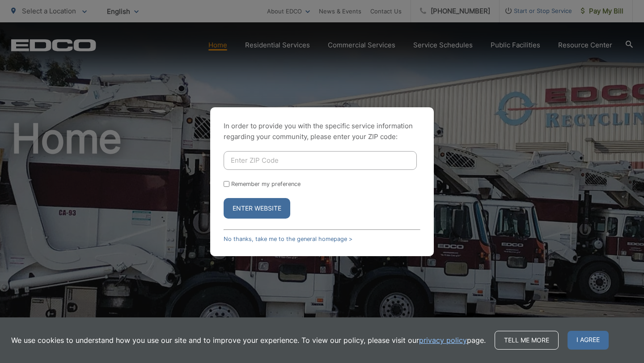 Image resolution: width=644 pixels, height=363 pixels. I want to click on label: Remember my preference, so click(265, 184).